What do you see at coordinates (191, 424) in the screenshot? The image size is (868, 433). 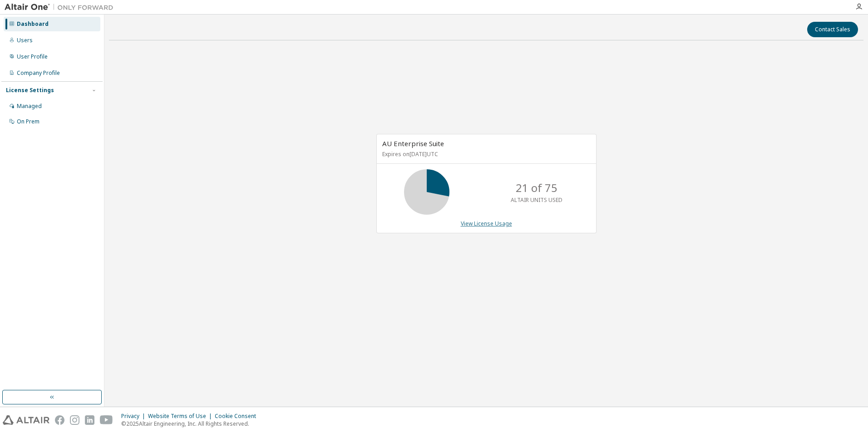 I see `p: © 2025 Altair Engineering, Inc. All Rights Reserved.` at bounding box center [191, 424].